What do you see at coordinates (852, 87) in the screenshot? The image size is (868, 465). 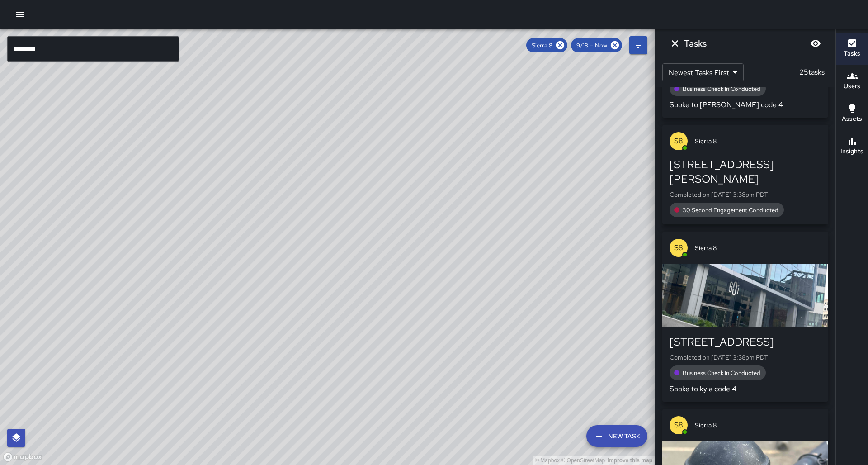 I see `h6: Users` at bounding box center [852, 87].